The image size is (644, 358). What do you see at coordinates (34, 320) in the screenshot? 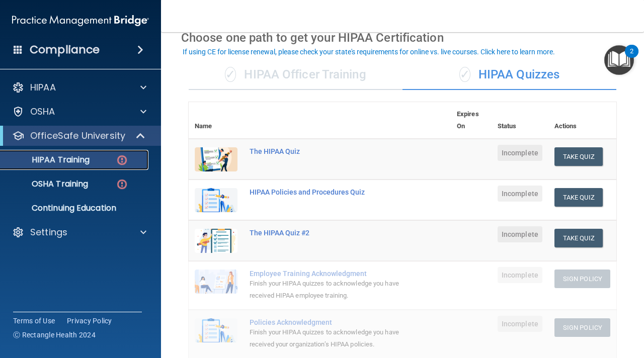
I see `a: Terms of Use` at bounding box center [34, 320].